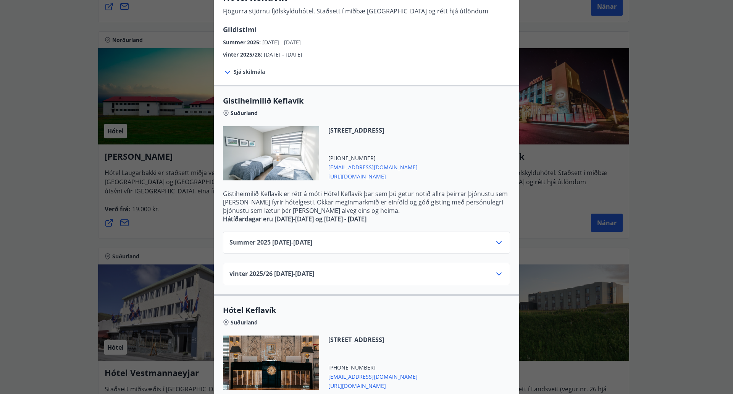 The height and width of the screenshot is (394, 733). What do you see at coordinates (367, 101) in the screenshot?
I see `span: Gistiheimilið Keflavík` at bounding box center [367, 101].